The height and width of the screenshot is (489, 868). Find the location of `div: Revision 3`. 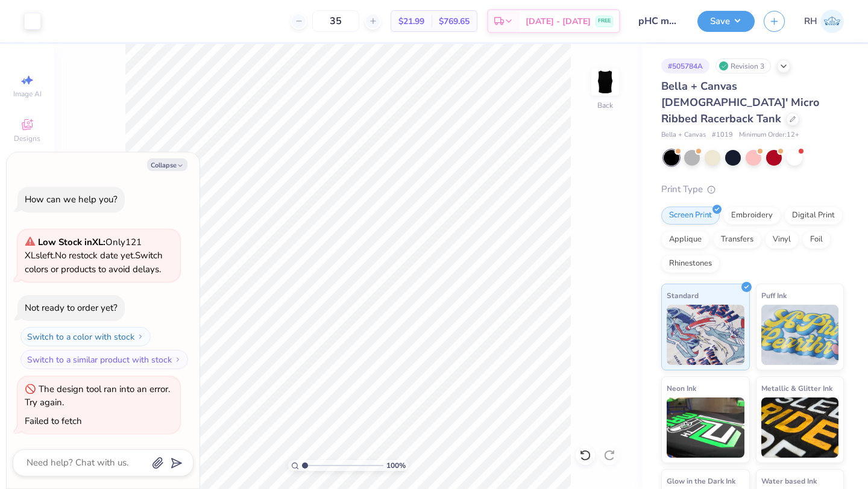

div: Revision 3 is located at coordinates (743, 66).